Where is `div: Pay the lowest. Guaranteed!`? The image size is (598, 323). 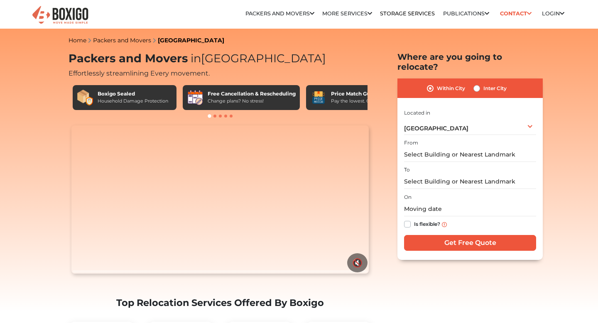
div: Pay the lowest. Guaranteed! is located at coordinates (363, 101).